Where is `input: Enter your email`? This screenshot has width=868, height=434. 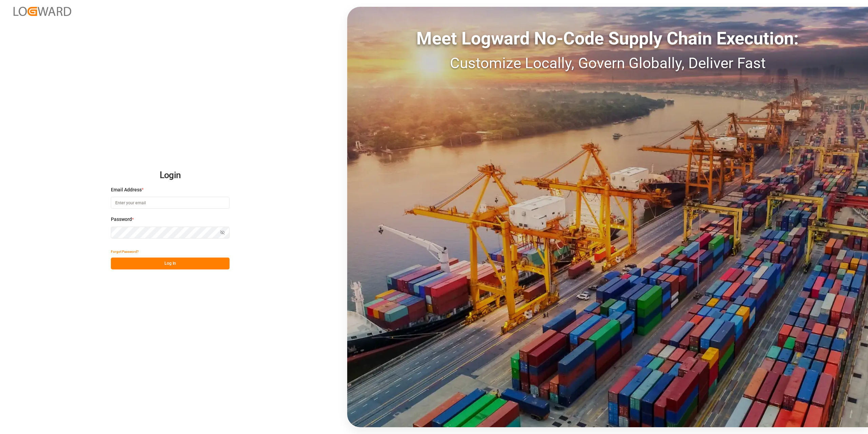 input: Enter your email is located at coordinates (170, 203).